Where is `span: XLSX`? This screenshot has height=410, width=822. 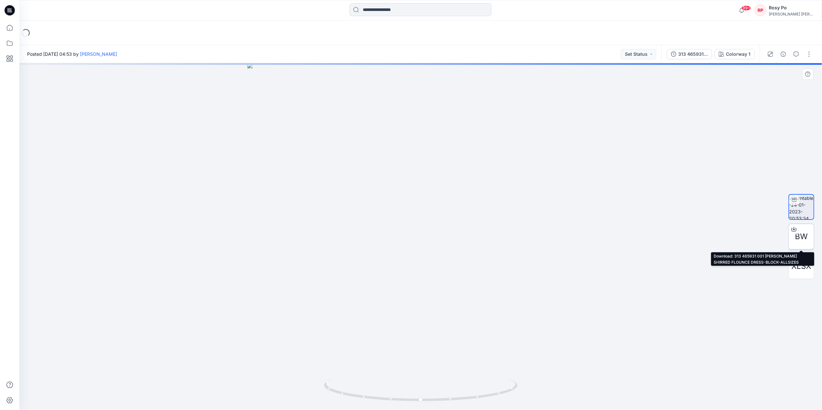 span: XLSX is located at coordinates (801, 266).